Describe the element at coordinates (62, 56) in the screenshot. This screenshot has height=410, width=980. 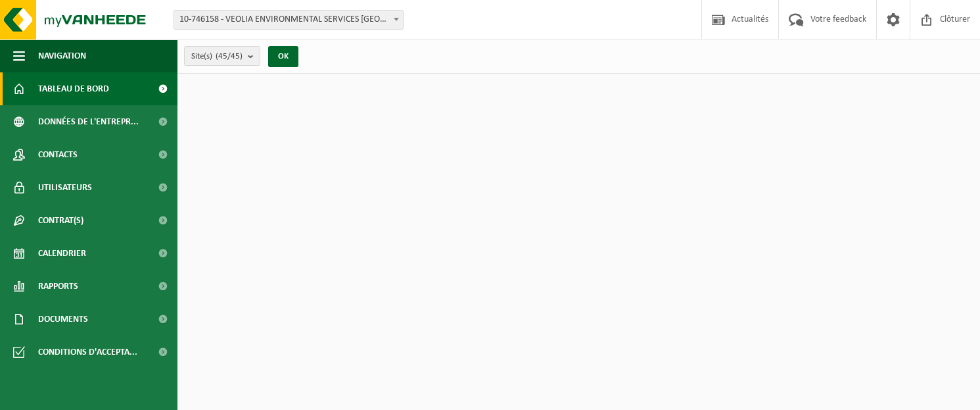
I see `span: Navigation` at that location.